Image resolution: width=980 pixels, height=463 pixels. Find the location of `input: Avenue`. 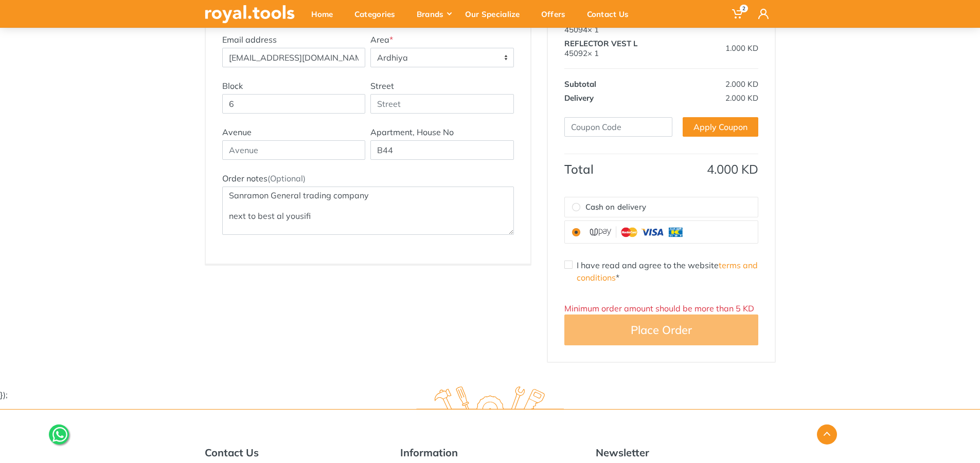

input: Avenue is located at coordinates (294, 150).